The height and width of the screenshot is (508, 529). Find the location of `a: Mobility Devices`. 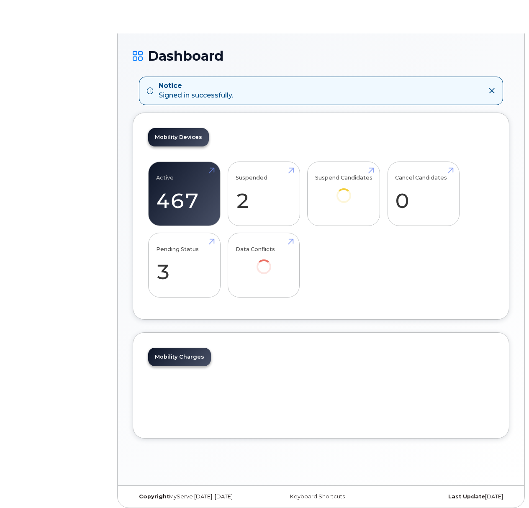

a: Mobility Devices is located at coordinates (178, 137).